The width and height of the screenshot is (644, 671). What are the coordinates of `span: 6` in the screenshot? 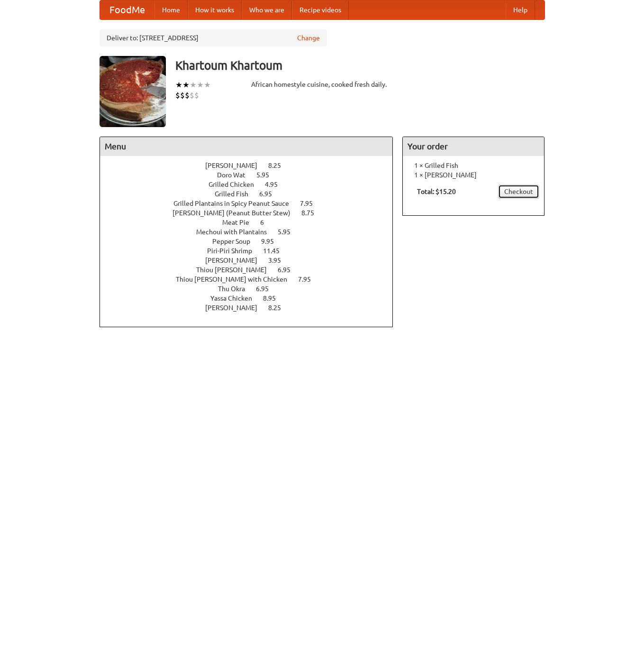 It's located at (267, 222).